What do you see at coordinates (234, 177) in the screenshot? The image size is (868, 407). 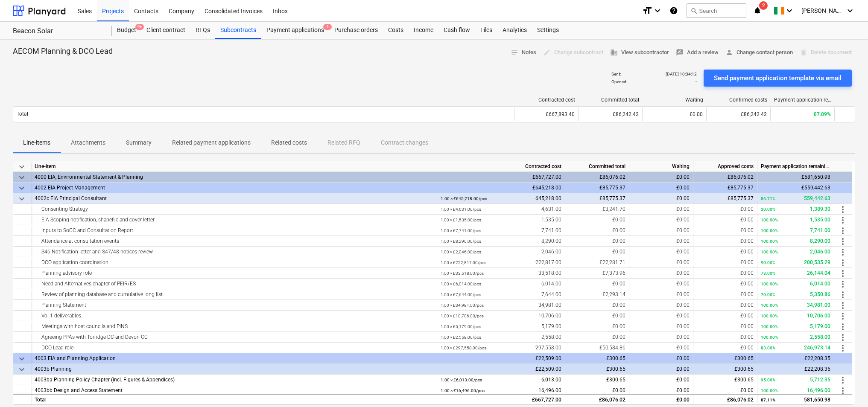 I see `div: 4000 EIA, Environmental Statement & Planning` at bounding box center [234, 177].